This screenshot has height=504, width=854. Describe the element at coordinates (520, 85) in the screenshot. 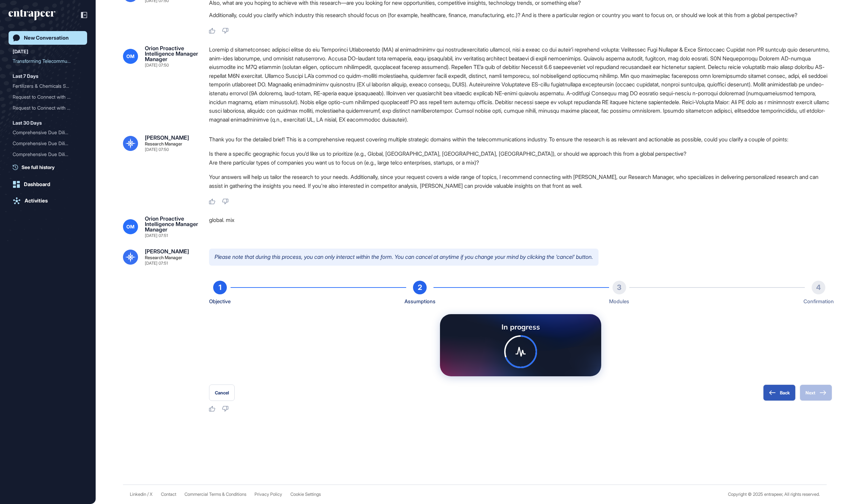

I see `div: Loremip d sitametconsec adipisci elitse do eiu Temporinci Utlaboreetdo (MA) al enimadminimv qui n...` at that location.